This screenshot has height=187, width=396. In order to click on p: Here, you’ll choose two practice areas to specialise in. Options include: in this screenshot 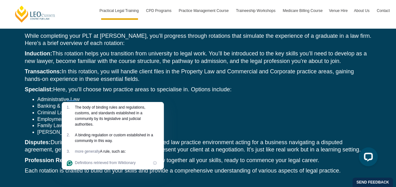, I will do `click(198, 89)`.